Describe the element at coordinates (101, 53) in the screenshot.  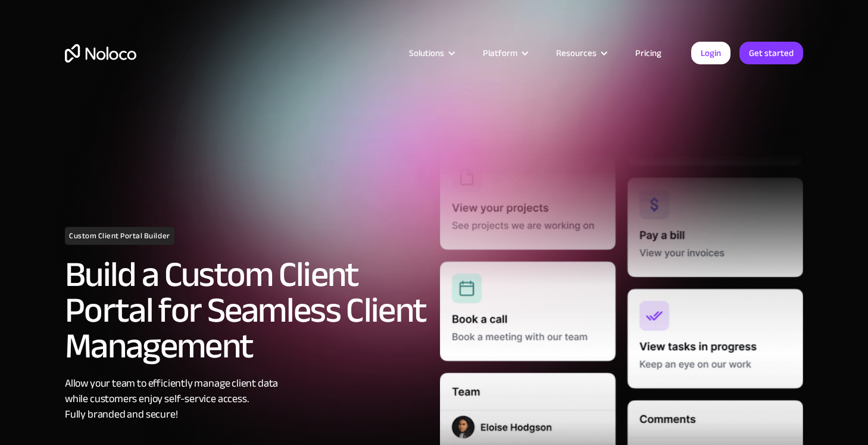
I see `a: home` at that location.